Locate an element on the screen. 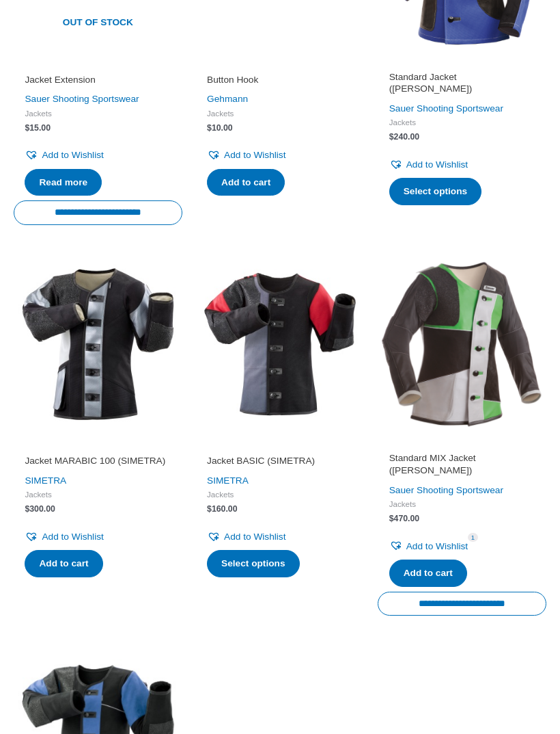  bdi: 15.00 is located at coordinates (38, 128).